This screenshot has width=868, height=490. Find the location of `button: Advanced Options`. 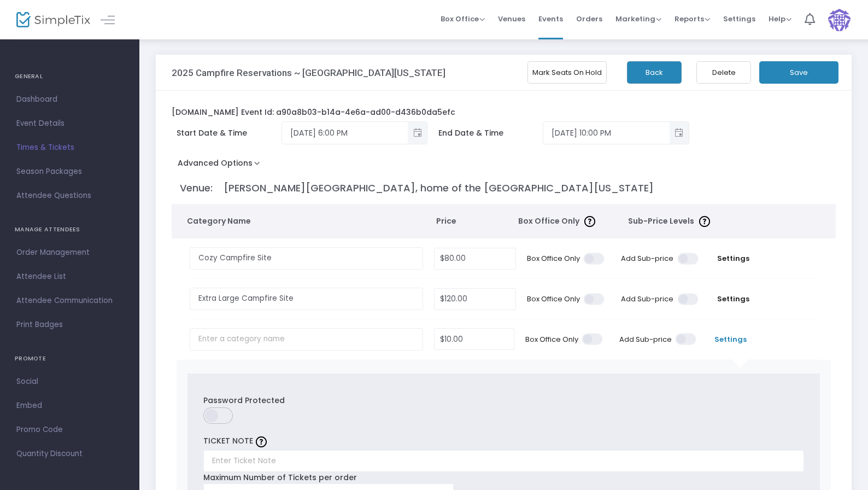

button: Advanced Options is located at coordinates (221, 165).